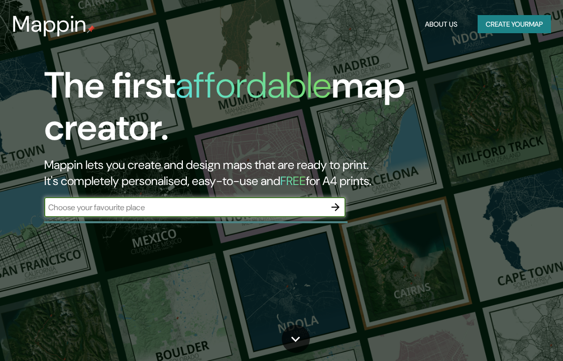 The width and height of the screenshot is (563, 361). I want to click on h3: Mappin, so click(49, 24).